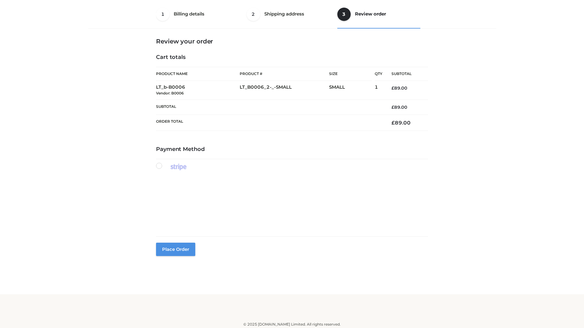 Image resolution: width=584 pixels, height=328 pixels. I want to click on td: LT_B0006_2-_-SMALL, so click(284, 90).